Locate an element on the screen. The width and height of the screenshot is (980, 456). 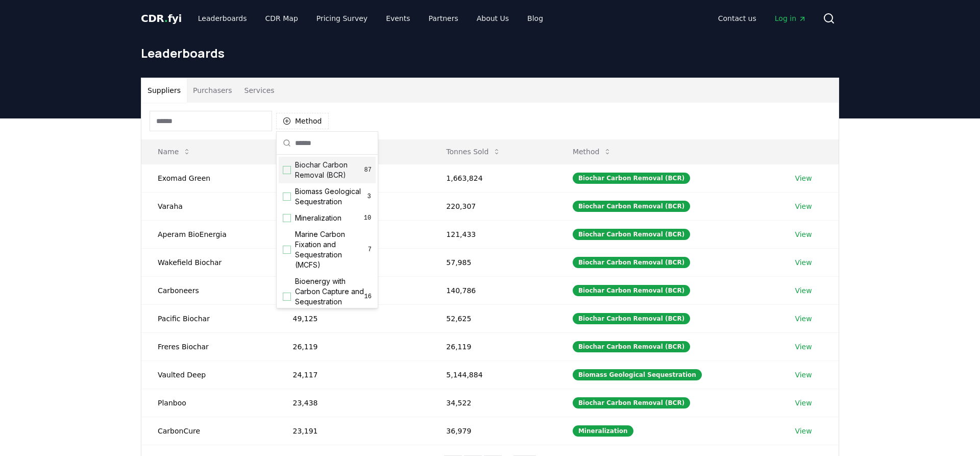
span: 87 is located at coordinates (368, 170).